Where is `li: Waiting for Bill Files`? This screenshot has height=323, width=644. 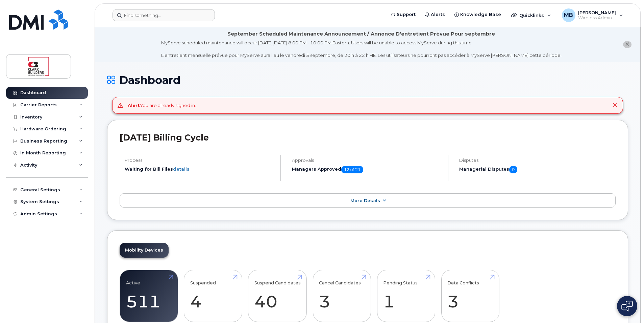 li: Waiting for Bill Files is located at coordinates (200, 169).